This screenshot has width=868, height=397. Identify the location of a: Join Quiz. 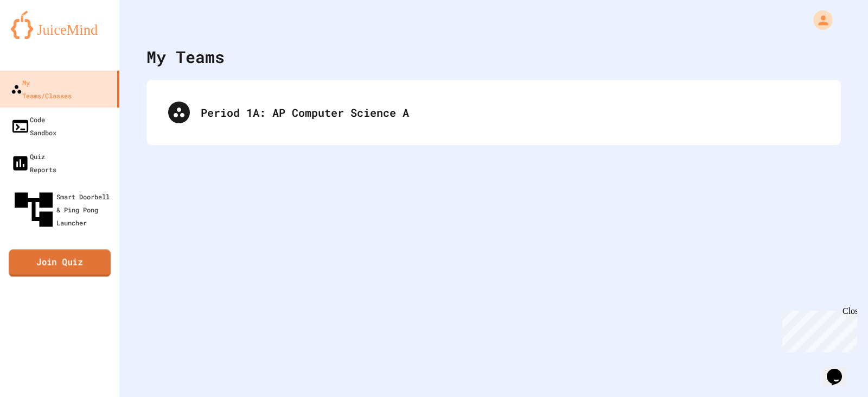
(60, 263).